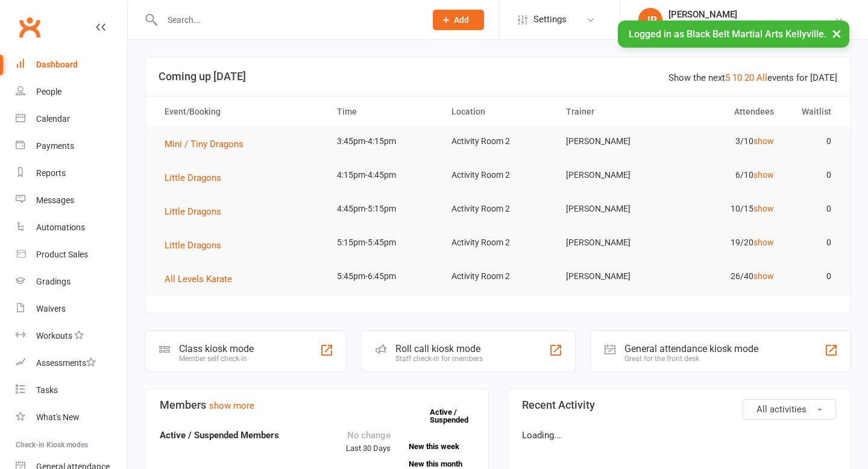  What do you see at coordinates (650, 20) in the screenshot?
I see `div: JP` at bounding box center [650, 20].